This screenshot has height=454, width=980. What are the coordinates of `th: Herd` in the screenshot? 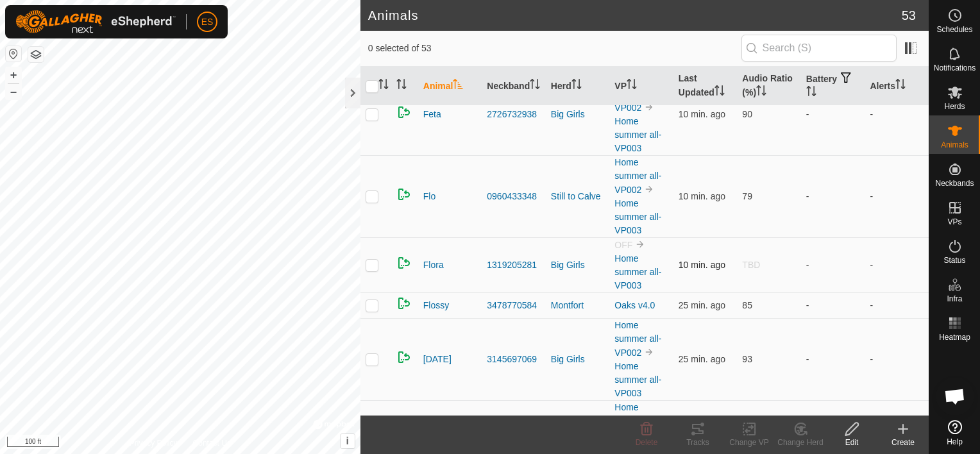 It's located at (577, 86).